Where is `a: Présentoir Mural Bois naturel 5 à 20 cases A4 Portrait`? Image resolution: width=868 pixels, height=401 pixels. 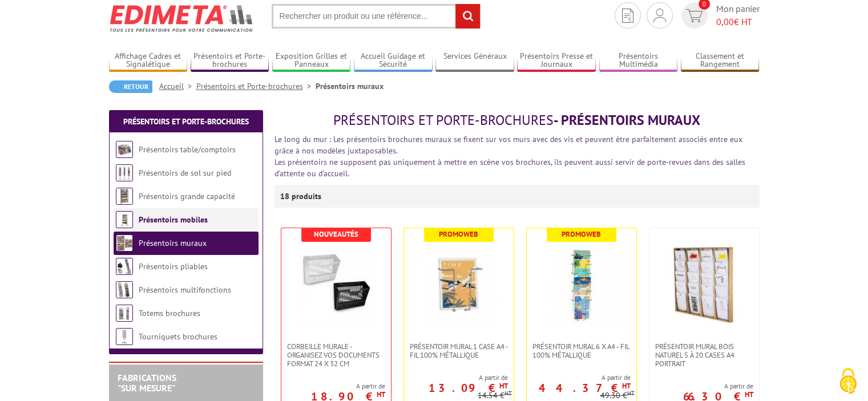 a: Présentoir Mural Bois naturel 5 à 20 cases A4 Portrait is located at coordinates (705, 355).